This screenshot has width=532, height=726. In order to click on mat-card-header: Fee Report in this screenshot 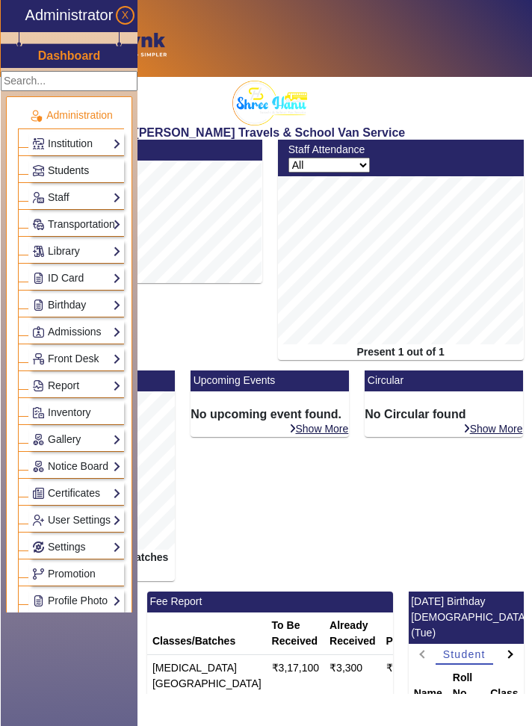, I will do `click(270, 602)`.